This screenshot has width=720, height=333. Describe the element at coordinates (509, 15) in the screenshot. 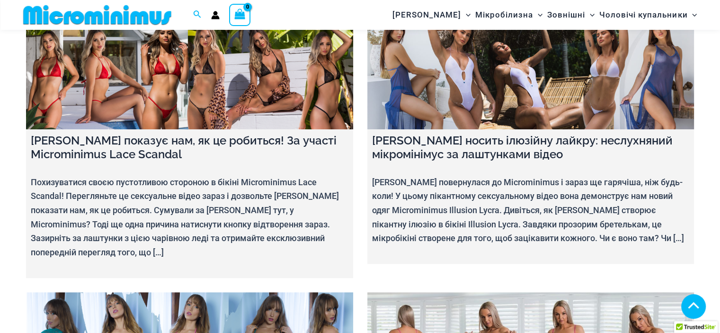

I see `a: МікробілизнаПеремикач менюПеремикач меню` at that location.